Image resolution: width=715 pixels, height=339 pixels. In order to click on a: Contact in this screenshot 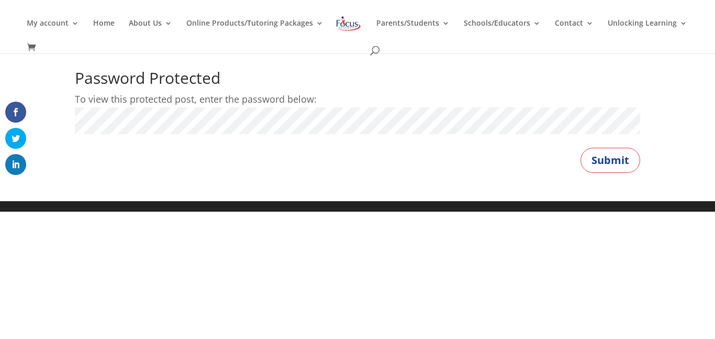, I will do `click(575, 31)`.